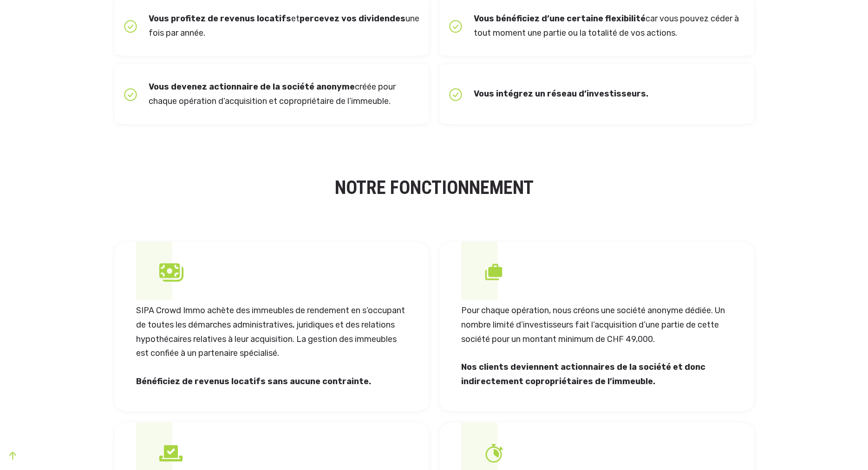 The height and width of the screenshot is (470, 868). Describe the element at coordinates (220, 18) in the screenshot. I see `strong: Vous profitez de revenus locatifs` at that location.